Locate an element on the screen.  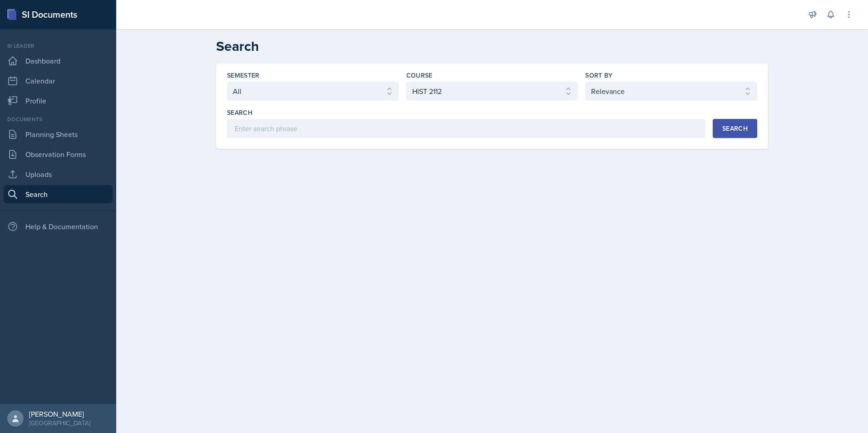
h2: Search is located at coordinates (492, 47).